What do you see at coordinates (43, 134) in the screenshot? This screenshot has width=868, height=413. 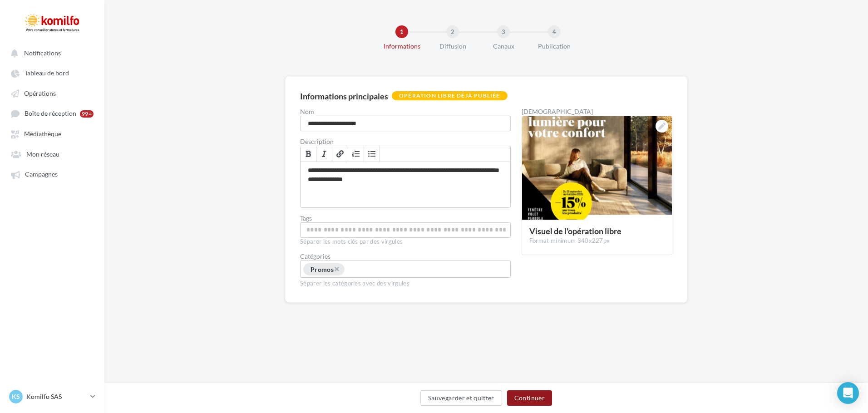 I see `span: Médiathèque` at bounding box center [43, 134].